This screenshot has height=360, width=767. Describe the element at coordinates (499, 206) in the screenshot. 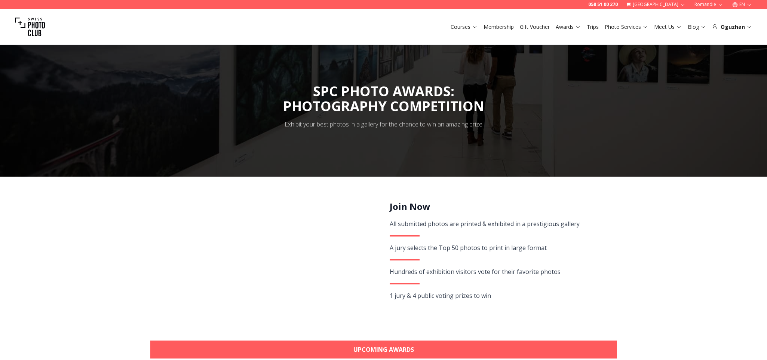

I see `h2: Join Now` at that location.